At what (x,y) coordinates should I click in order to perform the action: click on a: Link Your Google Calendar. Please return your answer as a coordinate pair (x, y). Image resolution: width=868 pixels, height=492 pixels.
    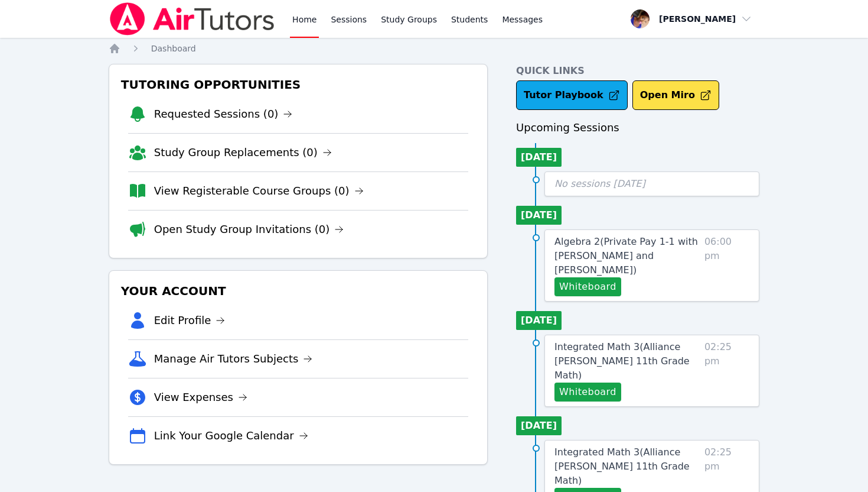
    Looking at the image, I should click on (231, 435).